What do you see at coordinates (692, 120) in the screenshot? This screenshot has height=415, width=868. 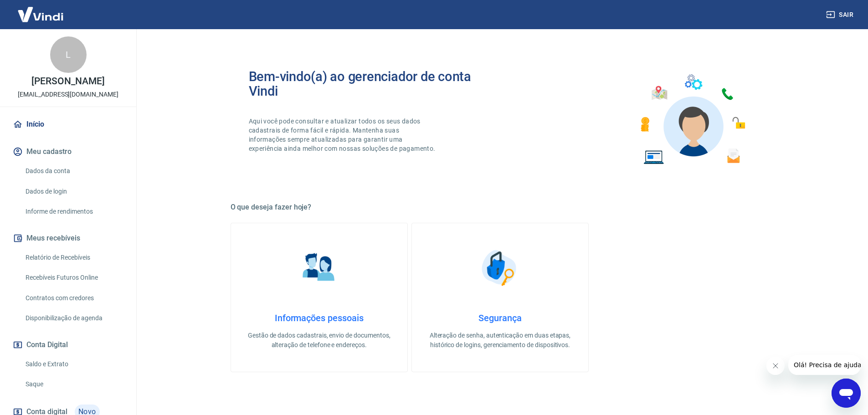 I see `img: Imagem de um avatar masculino com diversos icones exemplificando as funcionalidades do gerenciado...` at bounding box center [692, 120].